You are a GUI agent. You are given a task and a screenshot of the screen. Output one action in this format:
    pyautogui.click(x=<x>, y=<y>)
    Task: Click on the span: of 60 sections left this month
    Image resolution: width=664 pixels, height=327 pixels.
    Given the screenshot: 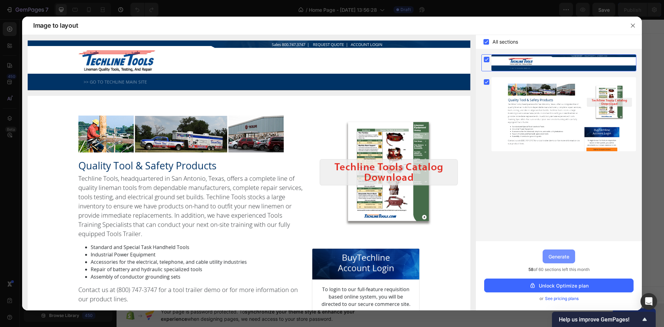 What is the action you would take?
    pyautogui.click(x=559, y=269)
    